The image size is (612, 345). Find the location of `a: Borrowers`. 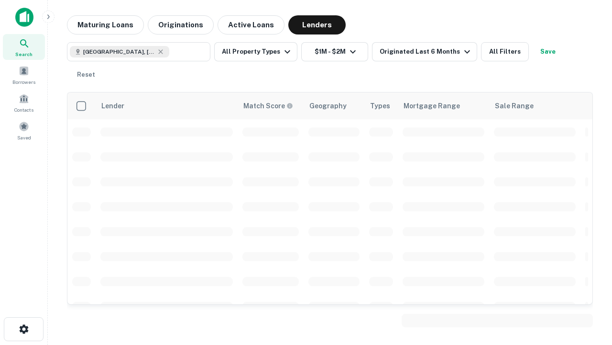

a: Borrowers is located at coordinates (24, 75).